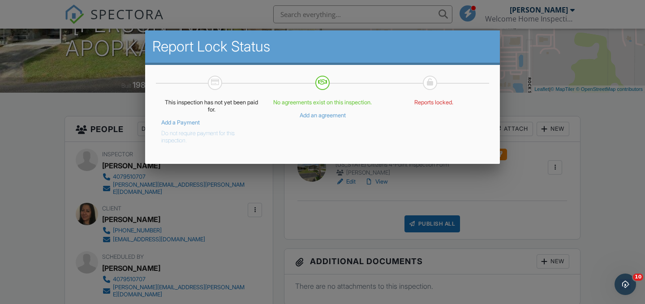 This screenshot has height=304, width=645. What do you see at coordinates (638, 277) in the screenshot?
I see `span: 10` at bounding box center [638, 277].